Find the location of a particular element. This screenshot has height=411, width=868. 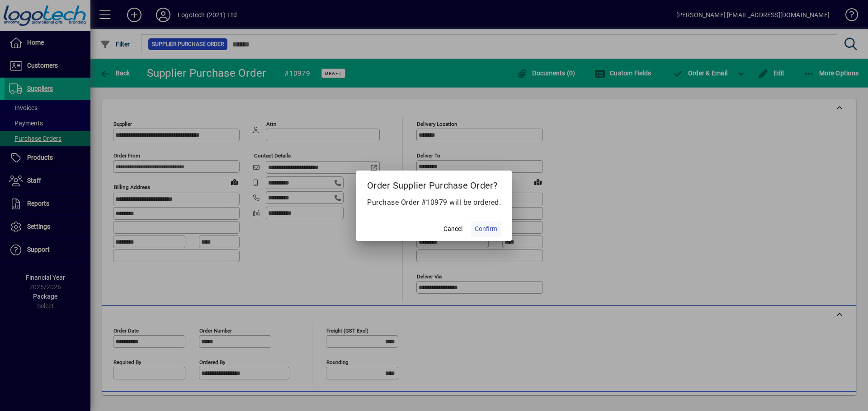

span: Confirm is located at coordinates (486, 229).